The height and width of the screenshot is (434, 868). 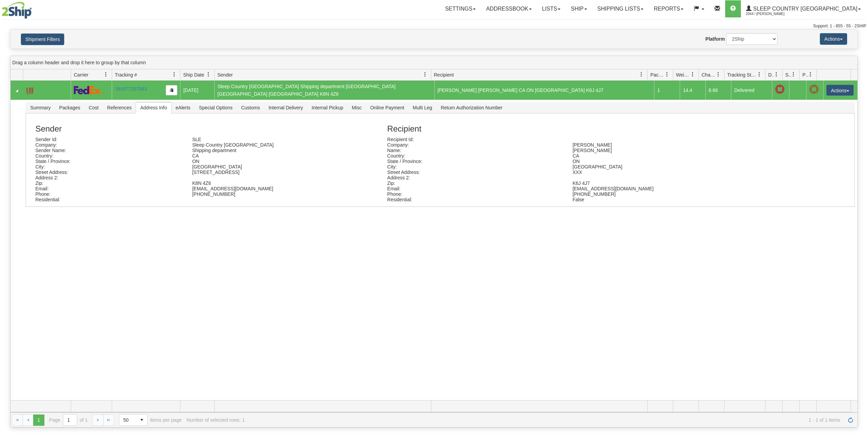 What do you see at coordinates (780, 90) in the screenshot?
I see `span: Late` at bounding box center [780, 90].